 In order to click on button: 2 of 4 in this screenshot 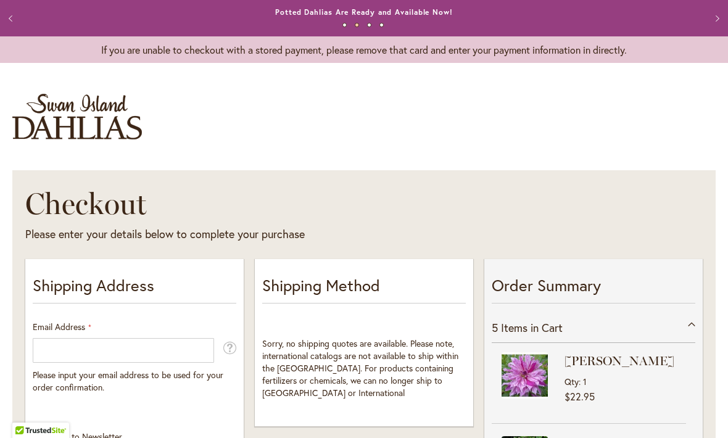, I will do `click(356, 25)`.